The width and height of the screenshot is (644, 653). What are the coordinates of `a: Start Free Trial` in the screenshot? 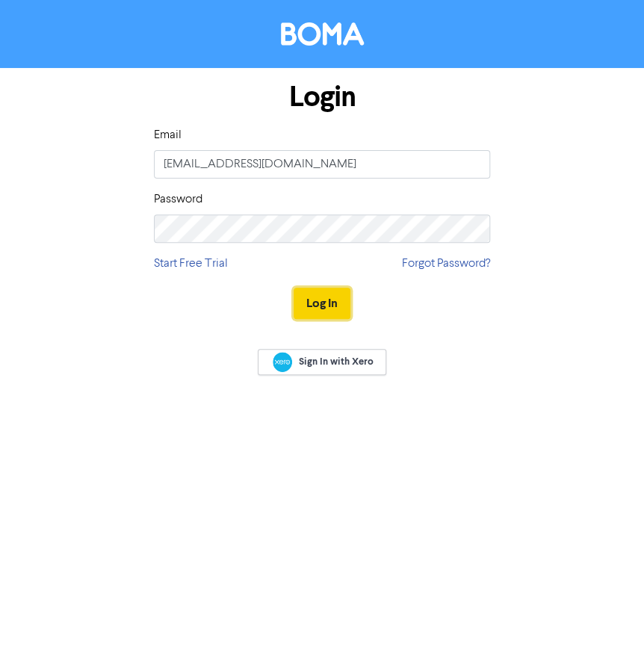 It's located at (190, 264).